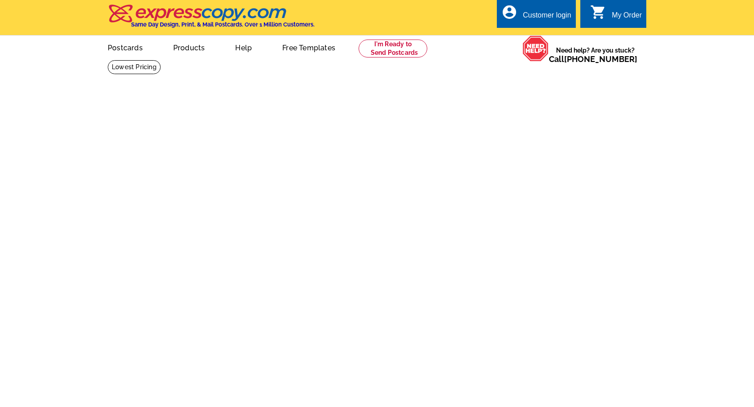 The width and height of the screenshot is (754, 407). Describe the element at coordinates (537, 15) in the screenshot. I see `a: account_circle Customer login` at that location.